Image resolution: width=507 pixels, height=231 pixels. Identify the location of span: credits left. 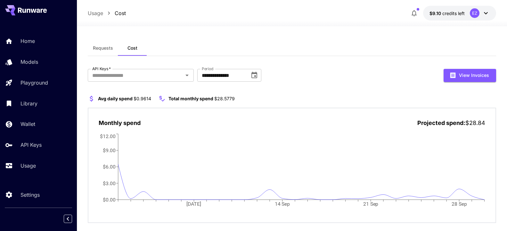
(454, 13).